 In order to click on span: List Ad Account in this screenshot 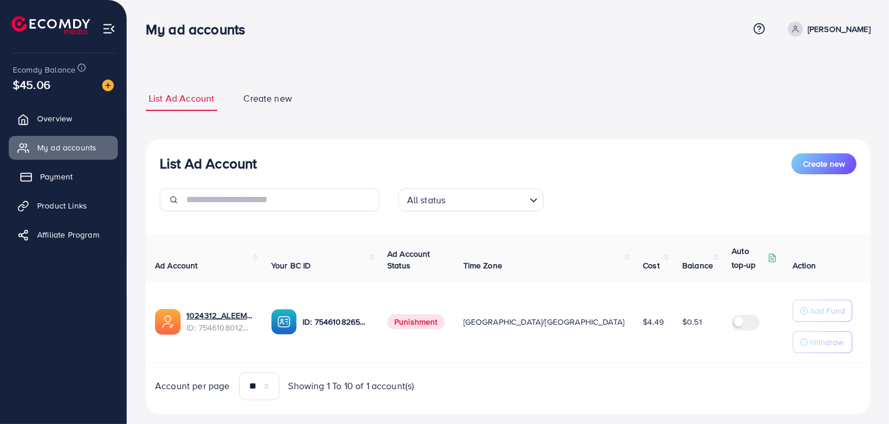, I will do `click(181, 98)`.